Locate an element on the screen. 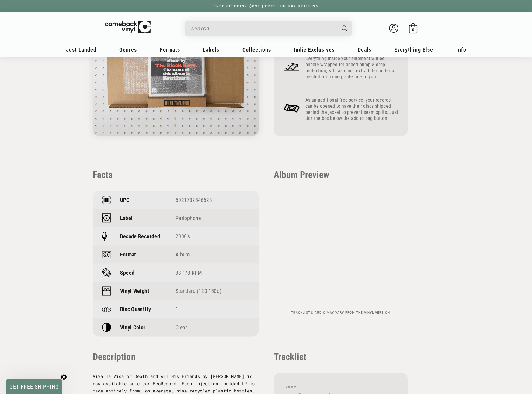 This screenshot has width=532, height=394. p: Label is located at coordinates (127, 218).